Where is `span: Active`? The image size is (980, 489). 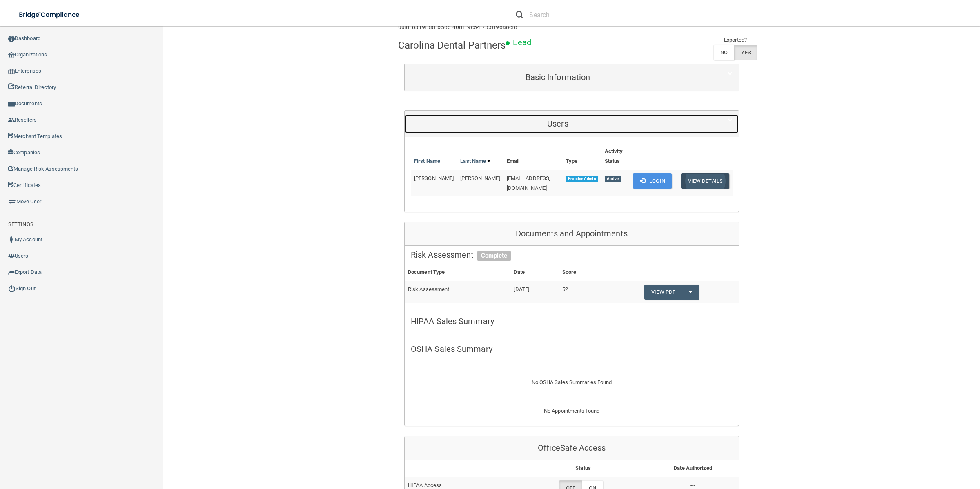
span: Active is located at coordinates (613, 179).